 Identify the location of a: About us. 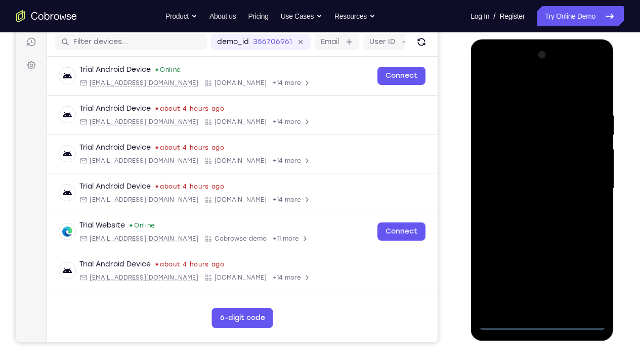
(223, 16).